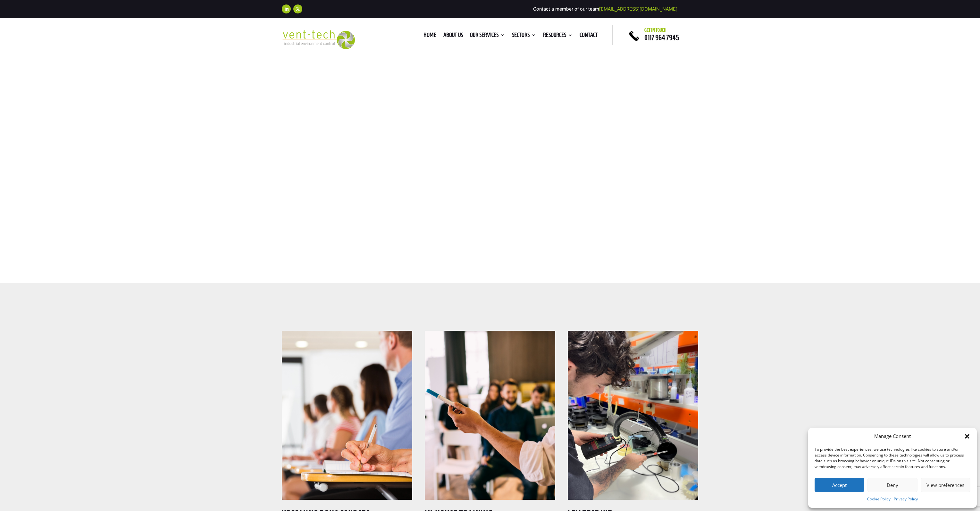  Describe the element at coordinates (298, 9) in the screenshot. I see `a: Follow on X` at that location.